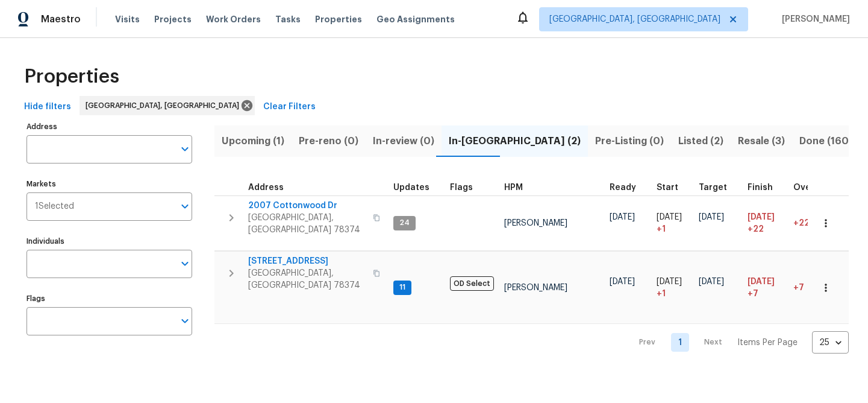 The image size is (868, 403). What do you see at coordinates (404, 222) in the screenshot?
I see `span: 24` at bounding box center [404, 222].